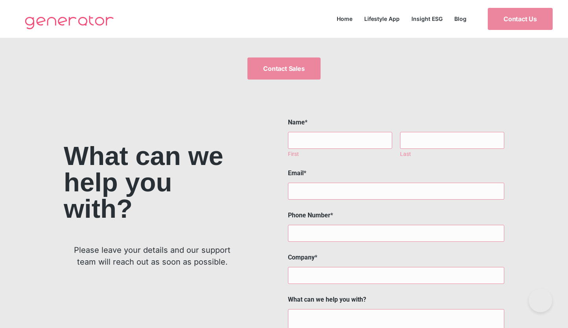 Image resolution: width=568 pixels, height=328 pixels. Describe the element at coordinates (452, 154) in the screenshot. I see `label: Last` at that location.